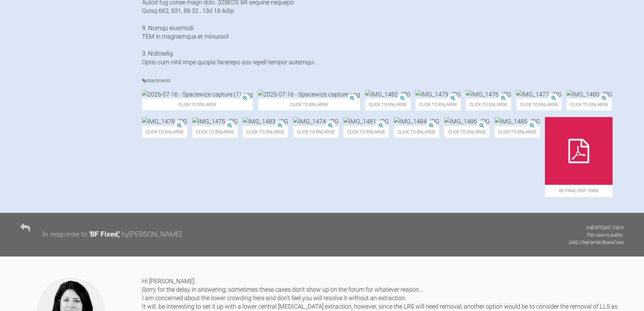 This screenshot has width=644, height=311. What do you see at coordinates (467, 121) in the screenshot?
I see `img: IMG_1486.JPG` at bounding box center [467, 121].